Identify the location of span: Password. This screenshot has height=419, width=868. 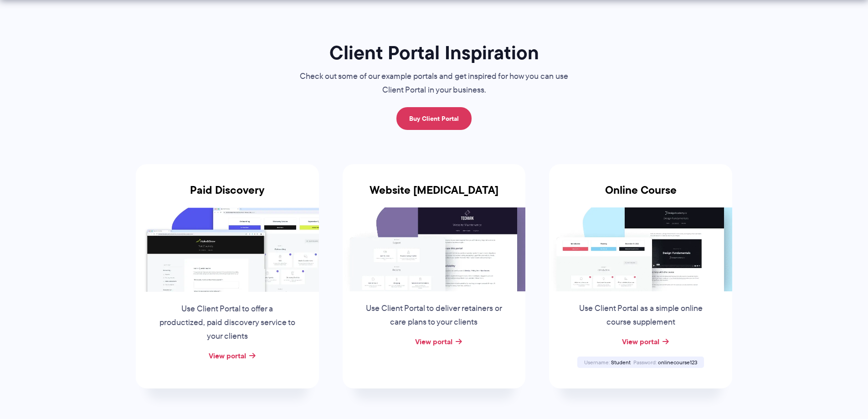
(645, 362).